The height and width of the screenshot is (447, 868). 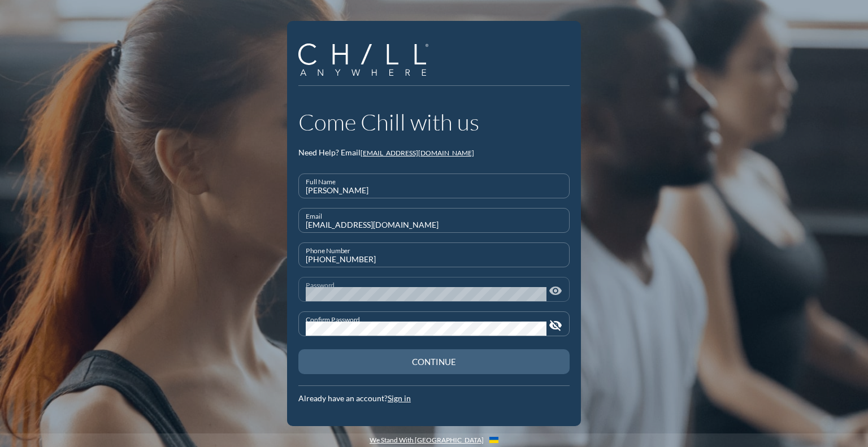 What do you see at coordinates (426, 294) in the screenshot?
I see `input: Password` at bounding box center [426, 294].